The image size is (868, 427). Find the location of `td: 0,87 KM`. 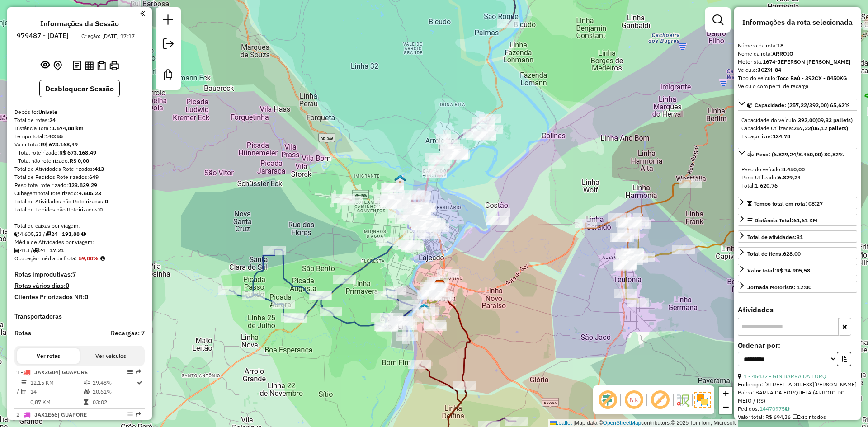

td: 0,87 KM is located at coordinates (57, 402).